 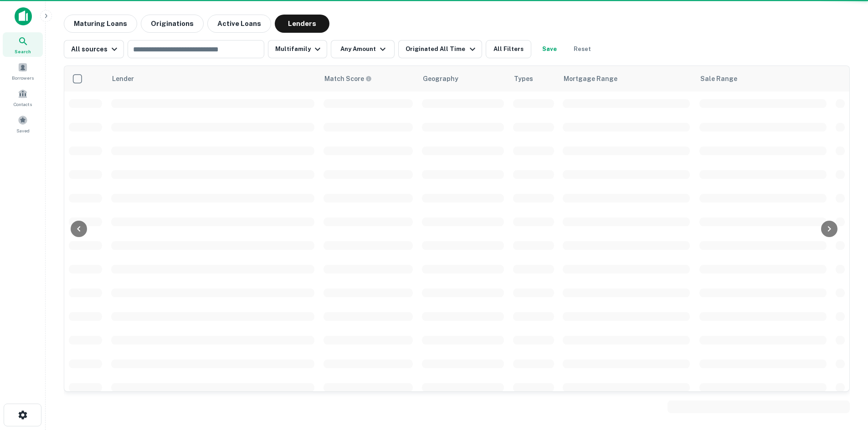 What do you see at coordinates (23, 71) in the screenshot?
I see `a: Borrowers` at bounding box center [23, 71].